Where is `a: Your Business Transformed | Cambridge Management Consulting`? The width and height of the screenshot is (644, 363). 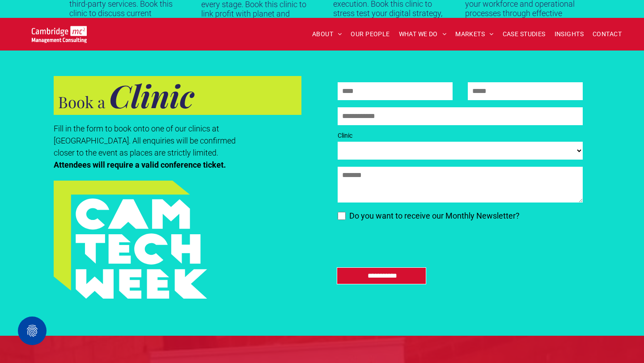 a: Your Business Transformed | Cambridge Management Consulting is located at coordinates (59, 31).